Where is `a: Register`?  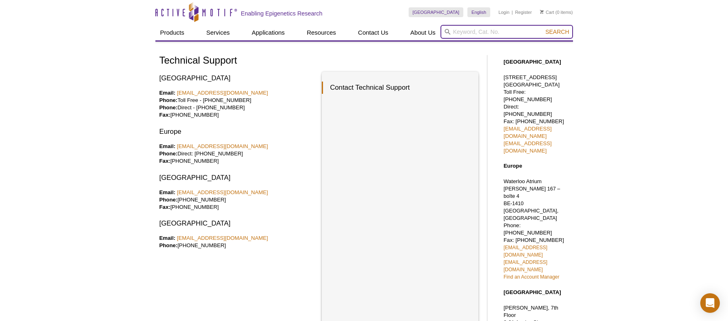
a: Register is located at coordinates (523, 12).